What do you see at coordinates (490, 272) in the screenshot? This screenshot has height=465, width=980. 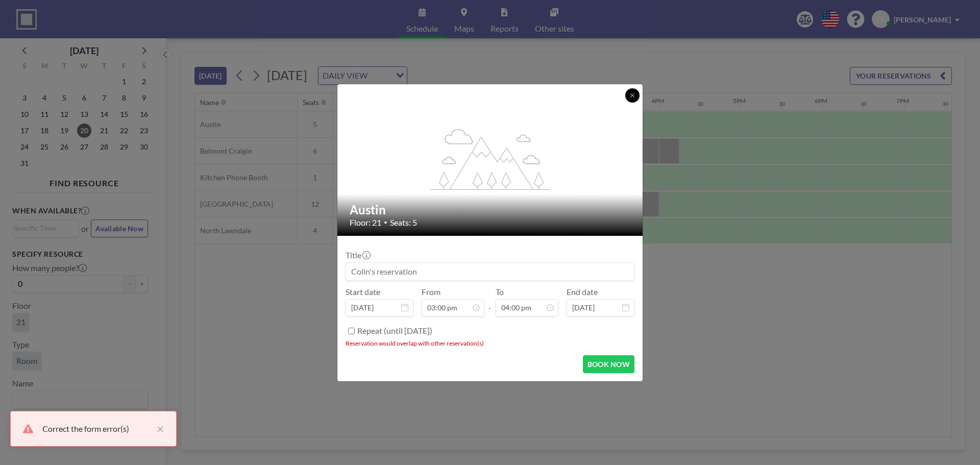 I see `input: Colin's reservation` at bounding box center [490, 272].